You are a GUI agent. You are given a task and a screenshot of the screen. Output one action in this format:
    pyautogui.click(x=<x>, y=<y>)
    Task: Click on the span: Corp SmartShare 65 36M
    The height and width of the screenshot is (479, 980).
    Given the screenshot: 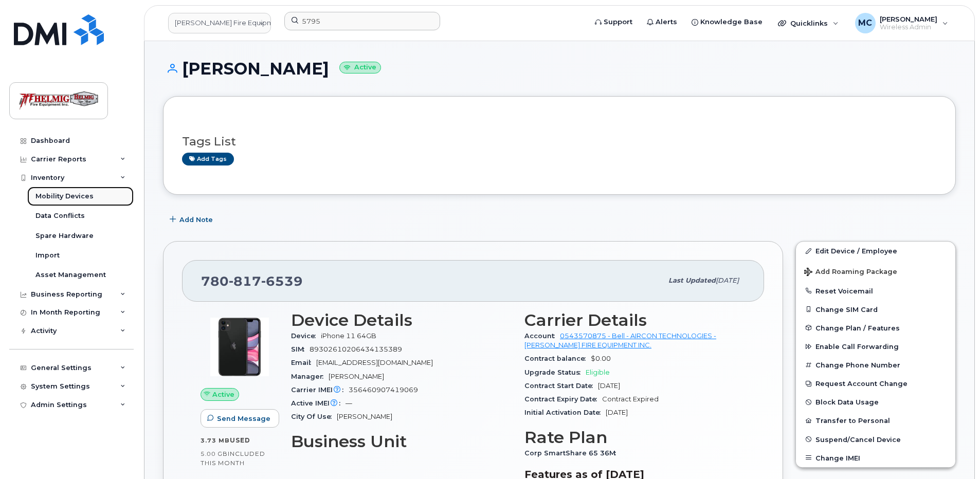 What is the action you would take?
    pyautogui.click(x=573, y=452)
    